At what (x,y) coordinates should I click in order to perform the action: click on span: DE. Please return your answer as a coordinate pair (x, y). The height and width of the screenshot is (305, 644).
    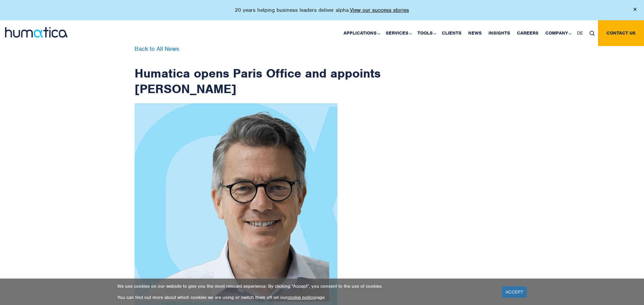
    Looking at the image, I should click on (580, 33).